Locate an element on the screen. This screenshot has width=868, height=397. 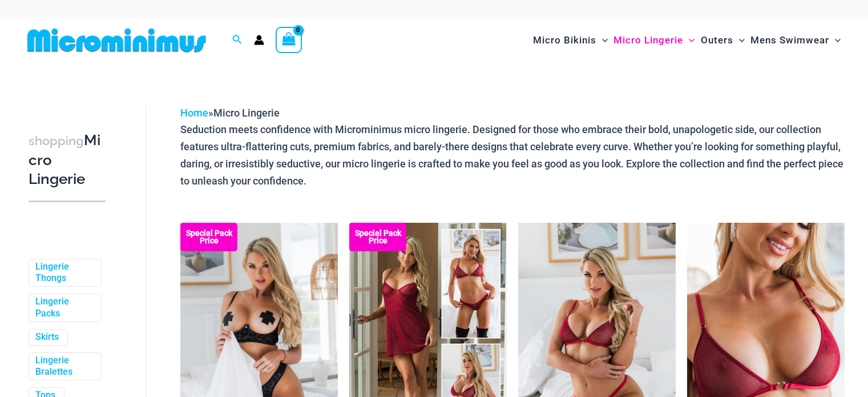
a: OutersMenu ToggleMenu Toggle is located at coordinates (722, 40).